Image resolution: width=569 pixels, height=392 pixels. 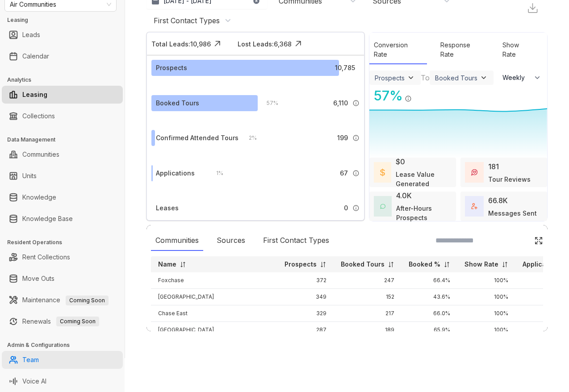 I want to click on div: Lease Value Generated, so click(x=423, y=179).